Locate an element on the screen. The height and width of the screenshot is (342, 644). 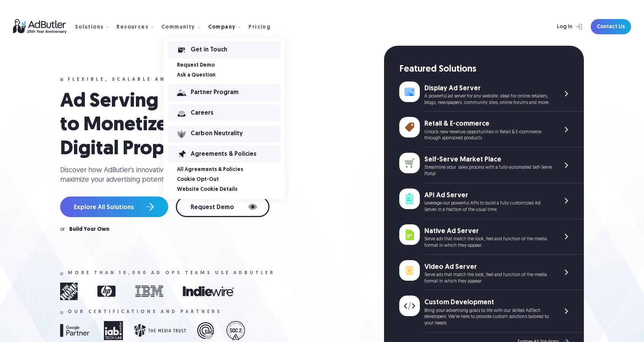
a: Agreements & Policies is located at coordinates (224, 154).